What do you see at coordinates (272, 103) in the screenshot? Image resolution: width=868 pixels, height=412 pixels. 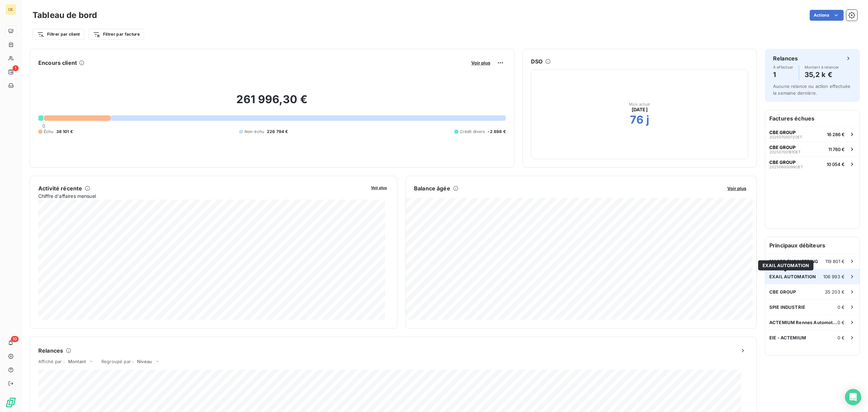 I see `h2: 261 996,30 €` at bounding box center [272, 103].